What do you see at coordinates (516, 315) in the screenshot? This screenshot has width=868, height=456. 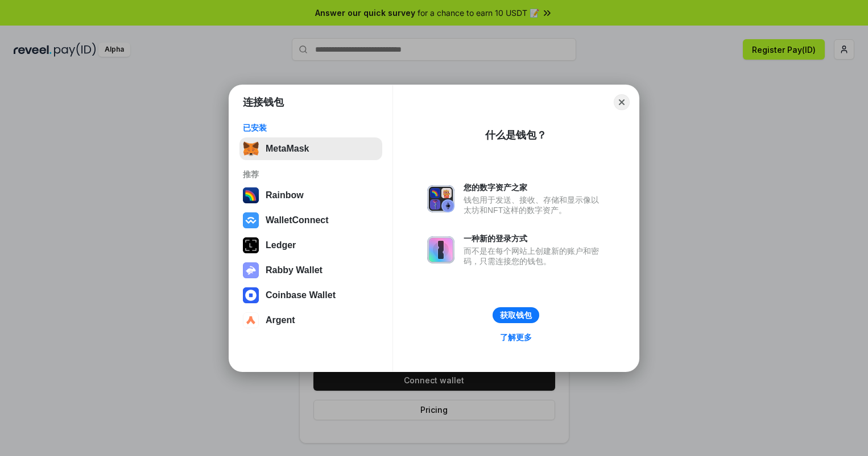 I see `button: 获取钱包` at bounding box center [516, 315].